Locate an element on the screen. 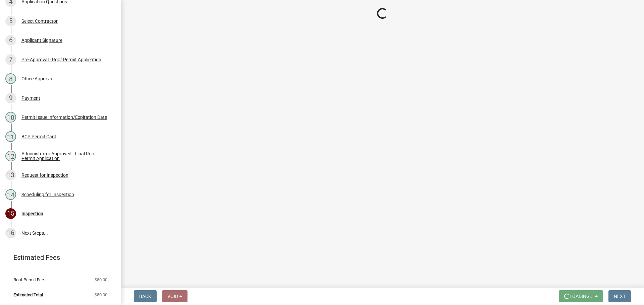  button: Next is located at coordinates (619, 296).